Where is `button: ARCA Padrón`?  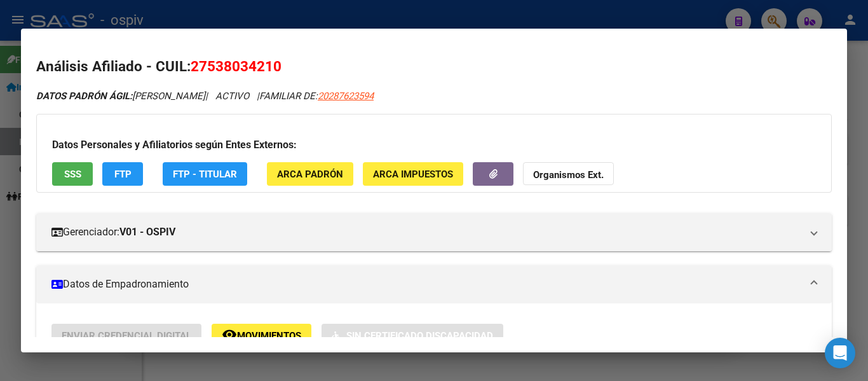 button: ARCA Padrón is located at coordinates (310, 173).